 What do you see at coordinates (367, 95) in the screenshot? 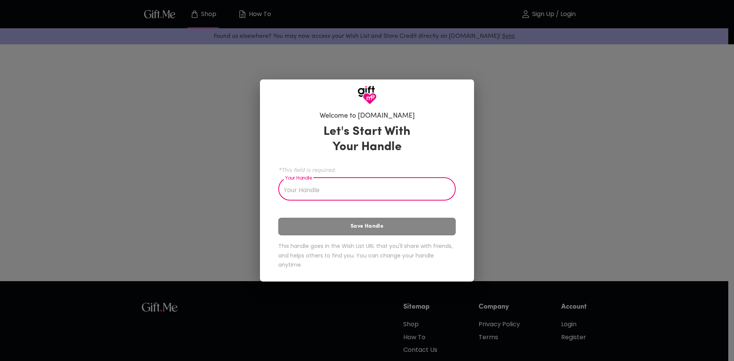
I see `img: GiftMe Logo` at bounding box center [367, 95].